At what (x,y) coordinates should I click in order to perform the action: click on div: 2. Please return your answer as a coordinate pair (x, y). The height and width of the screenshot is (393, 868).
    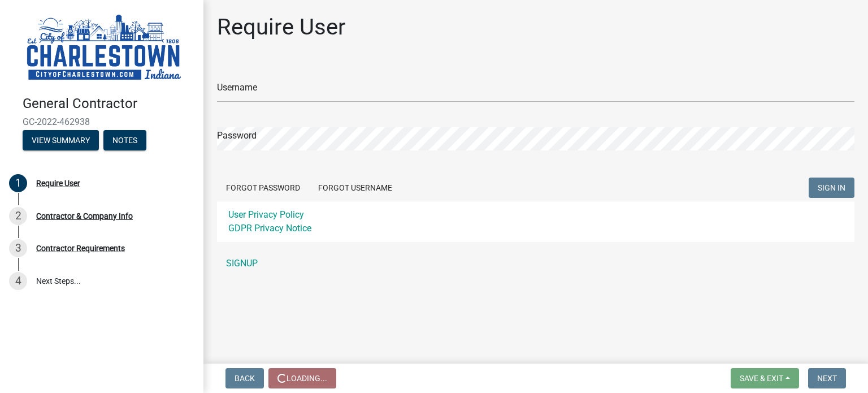
    Looking at the image, I should click on (18, 216).